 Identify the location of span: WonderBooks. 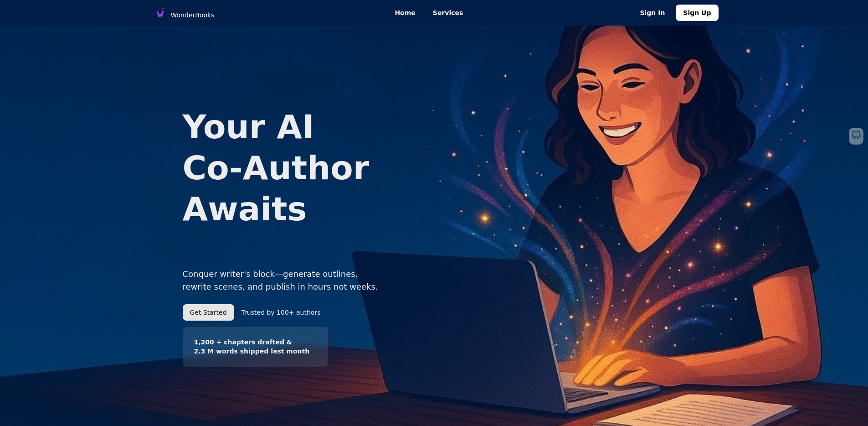
(192, 15).